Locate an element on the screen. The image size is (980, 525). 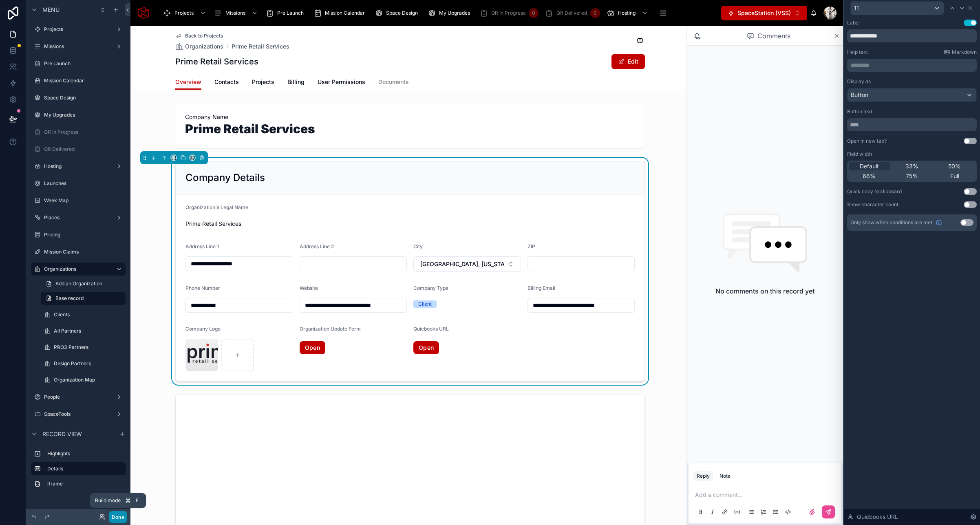
a: Space Design is located at coordinates (398, 13).